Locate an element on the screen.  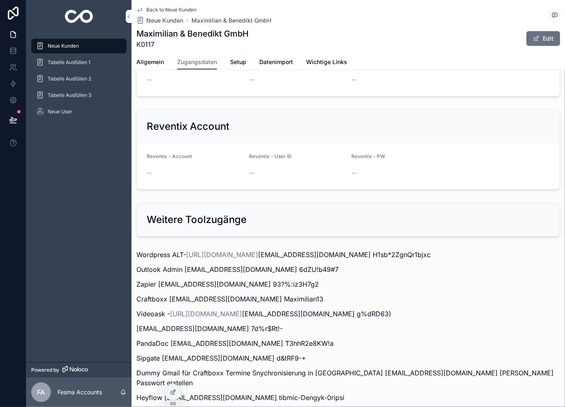
h2: Reventix Account is located at coordinates (188, 126).